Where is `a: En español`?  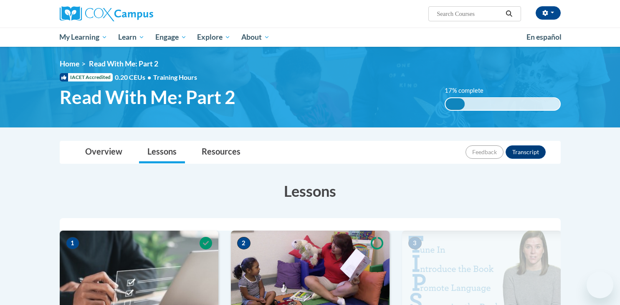
a: En español is located at coordinates (544, 37).